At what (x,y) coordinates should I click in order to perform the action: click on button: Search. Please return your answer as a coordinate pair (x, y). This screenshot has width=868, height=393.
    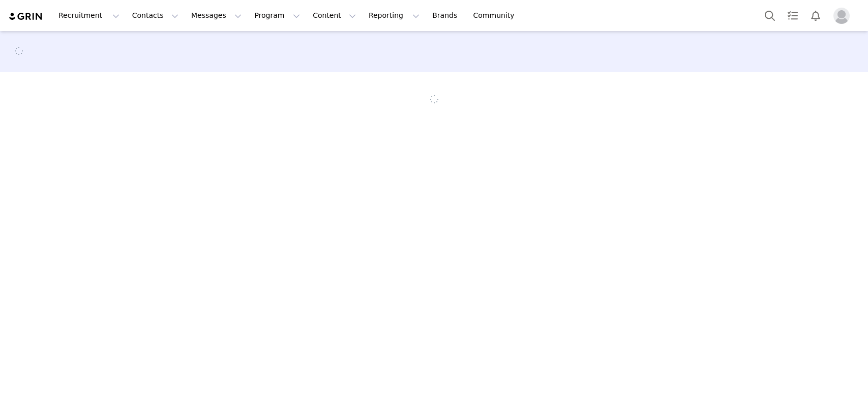
    Looking at the image, I should click on (770, 15).